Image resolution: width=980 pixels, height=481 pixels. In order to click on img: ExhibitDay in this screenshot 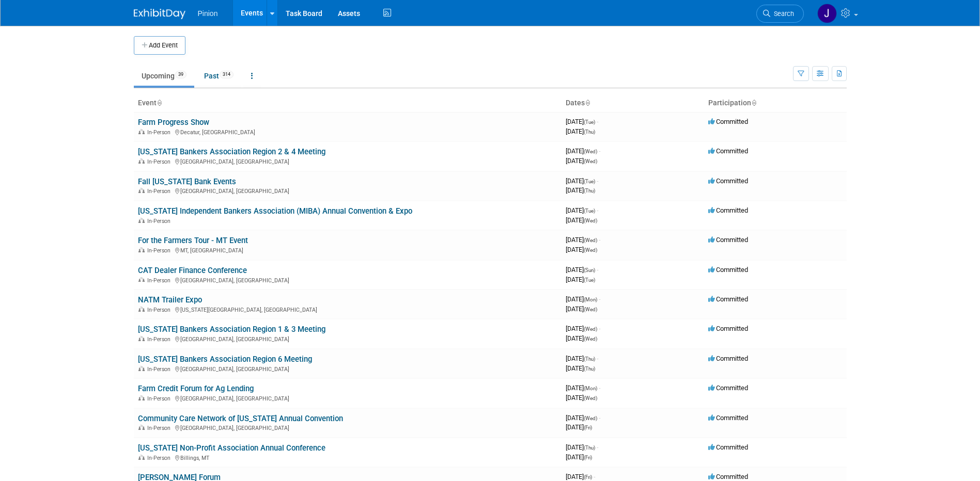, I will do `click(159, 14)`.